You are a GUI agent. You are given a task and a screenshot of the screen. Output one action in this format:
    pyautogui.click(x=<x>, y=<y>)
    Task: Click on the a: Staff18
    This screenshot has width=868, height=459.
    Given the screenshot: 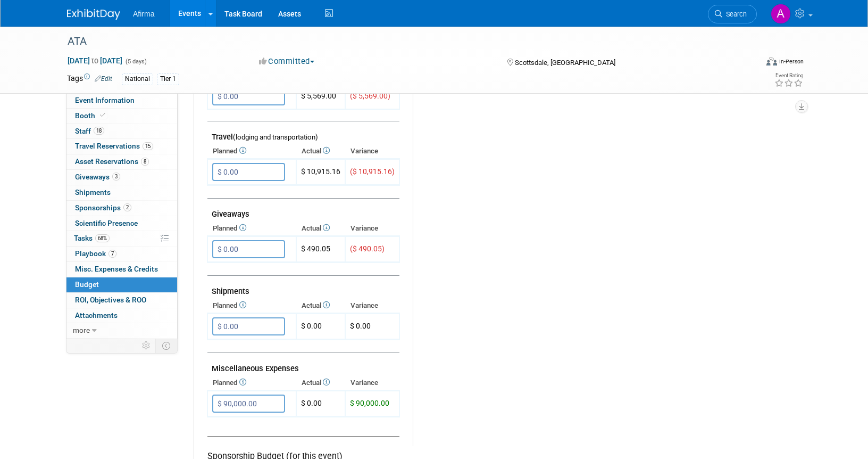 What is the action you would take?
    pyautogui.click(x=122, y=131)
    